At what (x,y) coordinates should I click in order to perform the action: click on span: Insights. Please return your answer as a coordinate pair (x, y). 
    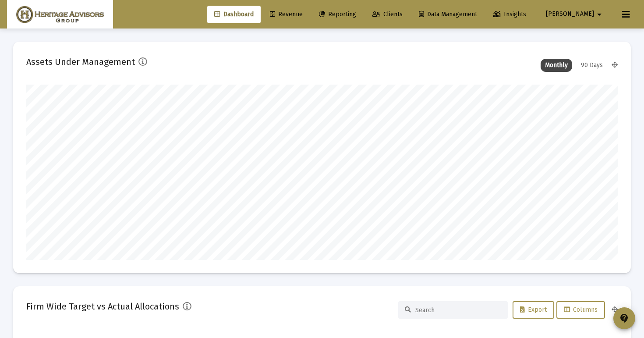
    Looking at the image, I should click on (510, 14).